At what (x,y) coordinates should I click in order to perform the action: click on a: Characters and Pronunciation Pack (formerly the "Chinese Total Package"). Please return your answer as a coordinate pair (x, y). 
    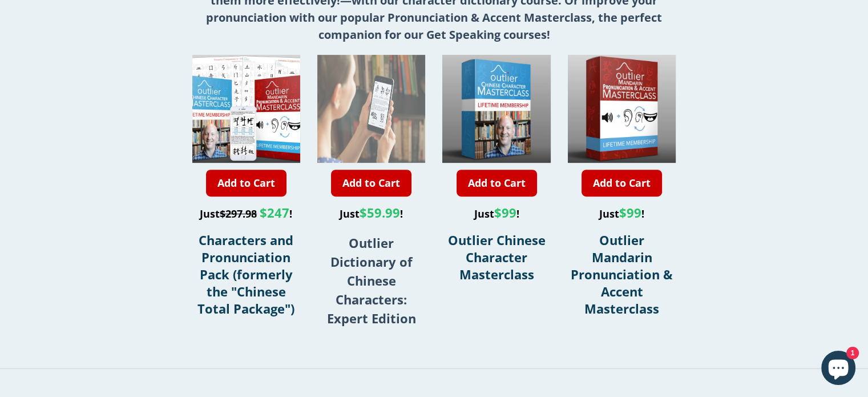
    Looking at the image, I should click on (246, 274).